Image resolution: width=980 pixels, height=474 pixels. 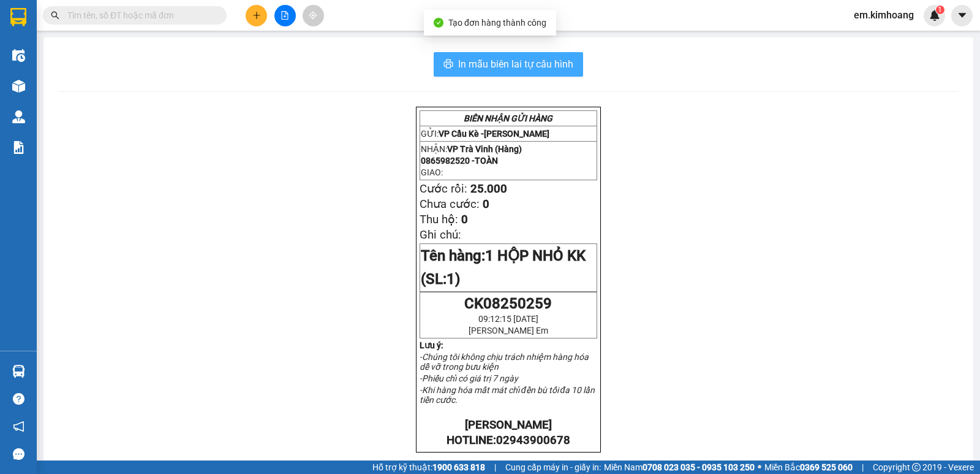 What do you see at coordinates (962, 15) in the screenshot?
I see `span: caret-down` at bounding box center [962, 15].